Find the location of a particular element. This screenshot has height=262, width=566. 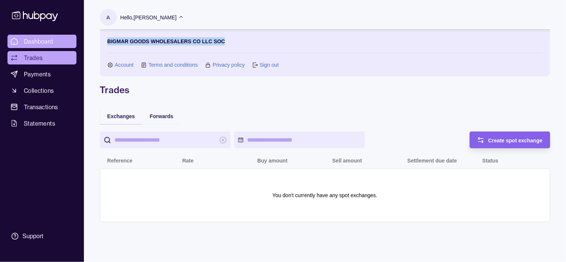

a: Collections is located at coordinates (42, 91).